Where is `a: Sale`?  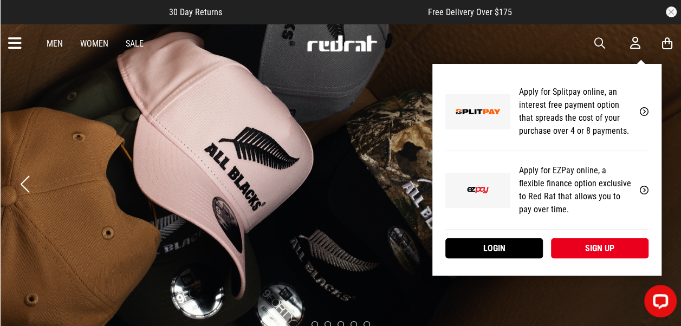
a: Sale is located at coordinates (134, 43).